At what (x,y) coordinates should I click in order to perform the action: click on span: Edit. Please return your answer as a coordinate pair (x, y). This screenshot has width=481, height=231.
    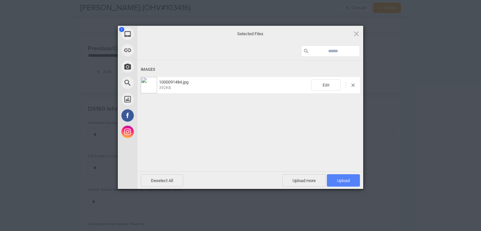
    Looking at the image, I should click on (326, 85).